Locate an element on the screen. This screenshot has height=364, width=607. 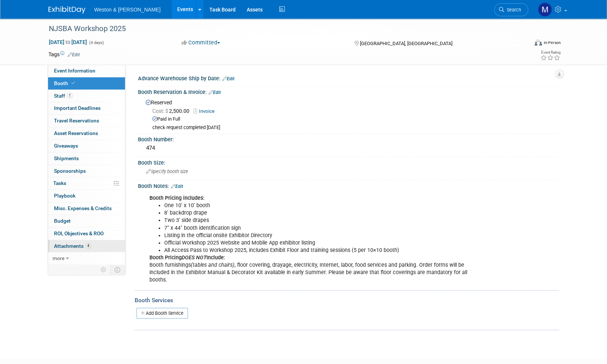
a: Asset Reservations is located at coordinates (86, 133).